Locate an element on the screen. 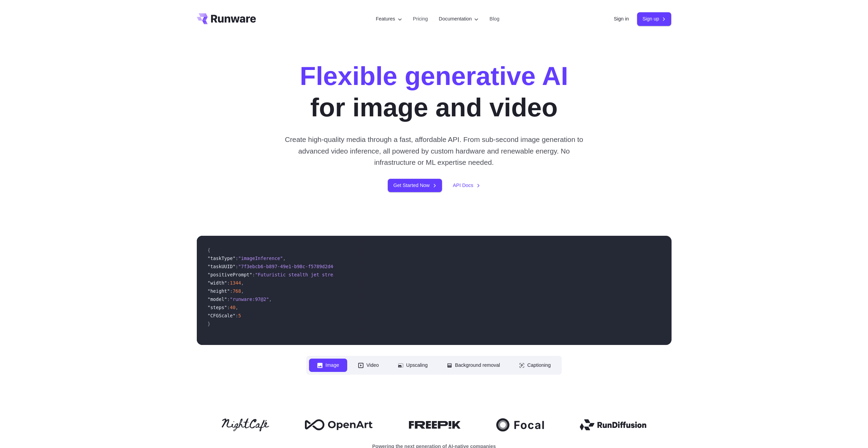 Image resolution: width=868 pixels, height=448 pixels. span: "taskType" is located at coordinates (222, 258).